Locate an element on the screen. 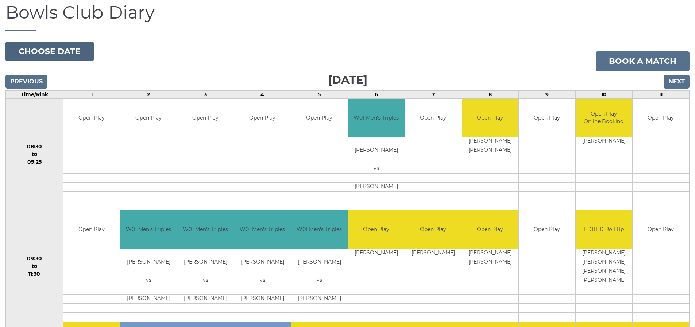 The width and height of the screenshot is (695, 327). td: Open Play Online Booking is located at coordinates (603, 118).